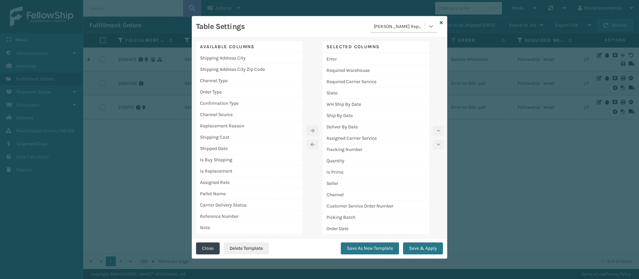 The height and width of the screenshot is (279, 639). Describe the element at coordinates (249, 149) in the screenshot. I see `div: Shipped Date` at that location.